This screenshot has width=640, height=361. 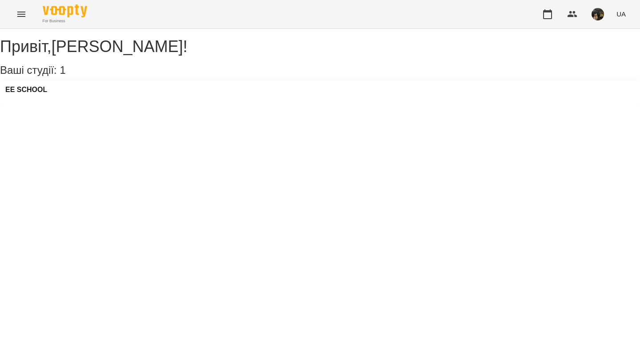 What do you see at coordinates (65, 21) in the screenshot?
I see `span: For Business` at bounding box center [65, 21].